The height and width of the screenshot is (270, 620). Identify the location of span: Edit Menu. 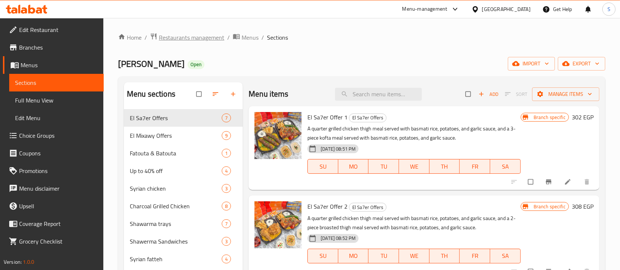
(56, 118).